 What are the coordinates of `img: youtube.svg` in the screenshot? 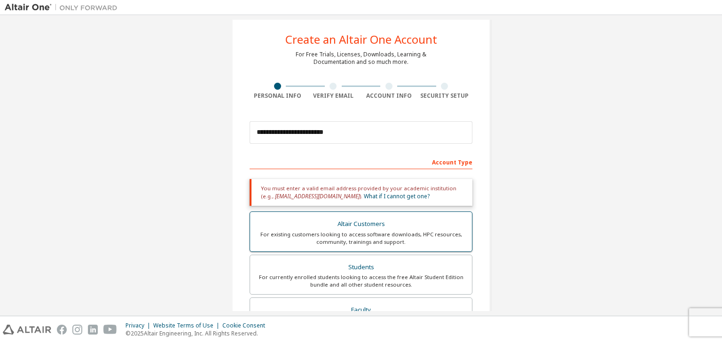 It's located at (110, 329).